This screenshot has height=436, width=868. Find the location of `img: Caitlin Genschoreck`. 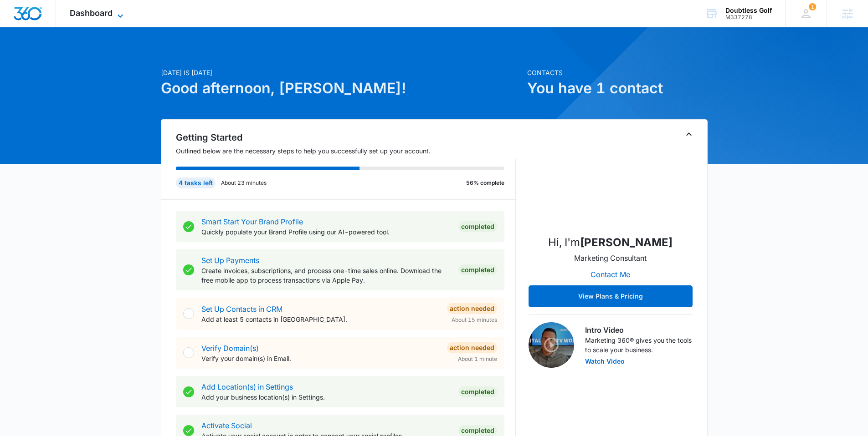

img: Caitlin Genschoreck is located at coordinates (610, 182).